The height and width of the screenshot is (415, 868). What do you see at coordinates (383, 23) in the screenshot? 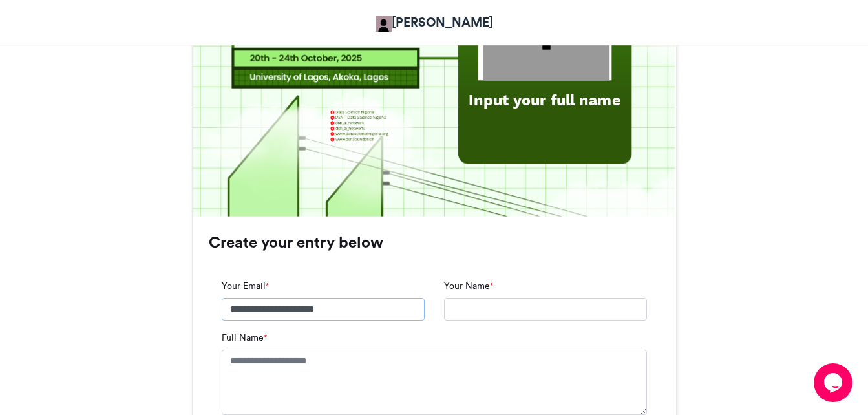
I see `img: Adetokunbo Adeyanju` at bounding box center [383, 23].